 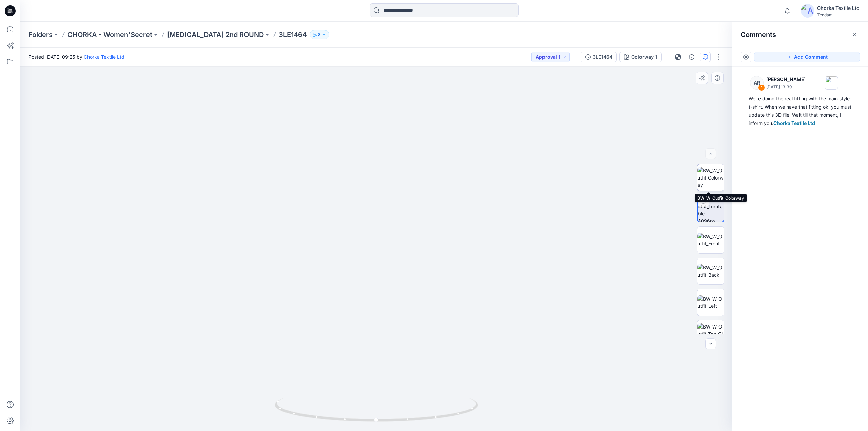 What do you see at coordinates (104, 57) in the screenshot?
I see `a: Chorka Textile Ltd` at bounding box center [104, 57].